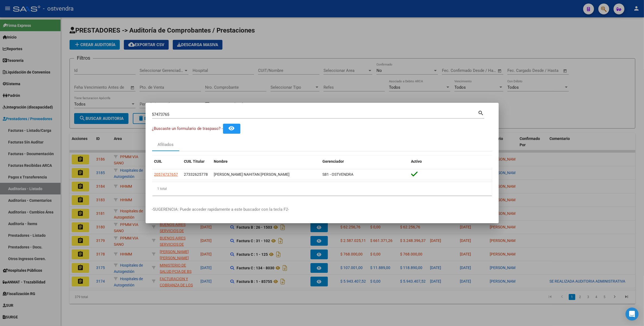 The width and height of the screenshot is (644, 326). Describe the element at coordinates (167, 161) in the screenshot. I see `datatable-header-cell: CUIL` at that location.